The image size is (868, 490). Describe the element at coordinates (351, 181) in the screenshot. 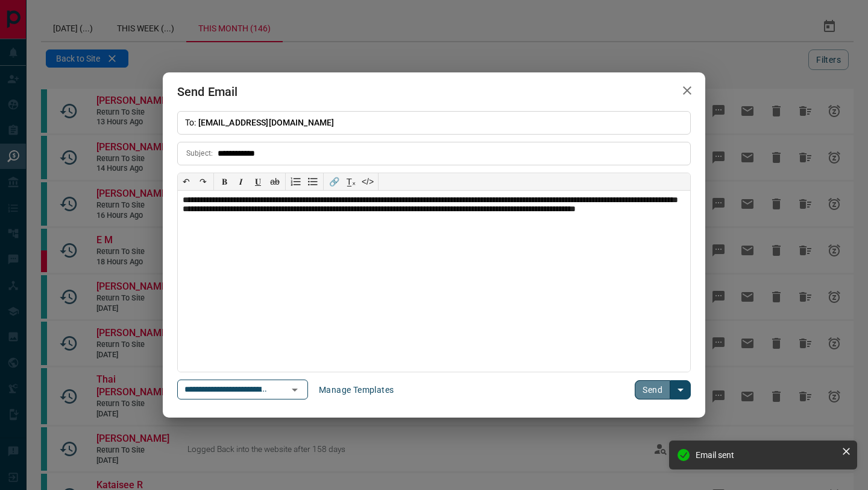

I see `button: T̲ₓ` at that location.